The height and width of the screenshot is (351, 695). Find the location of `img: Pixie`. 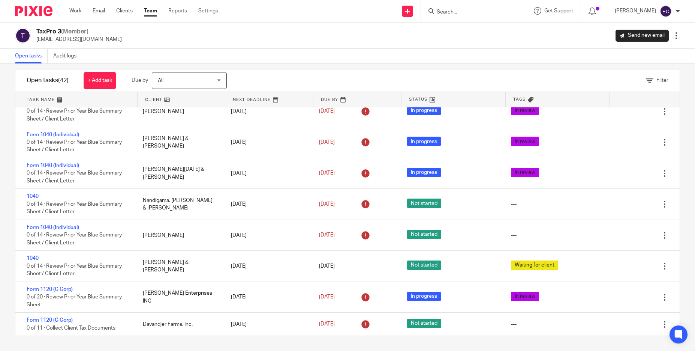

img: Pixie is located at coordinates (34, 11).